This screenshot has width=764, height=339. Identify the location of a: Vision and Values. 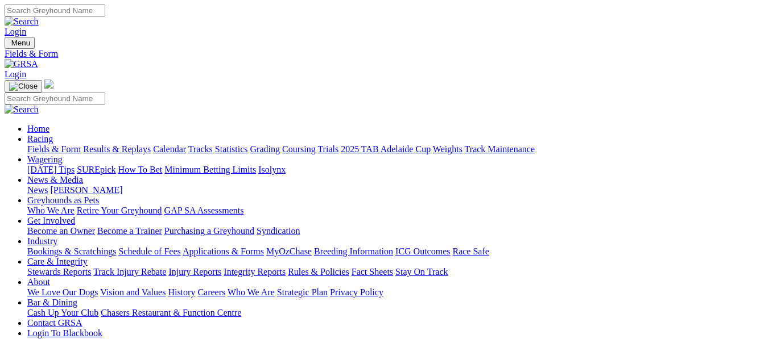
(132, 292).